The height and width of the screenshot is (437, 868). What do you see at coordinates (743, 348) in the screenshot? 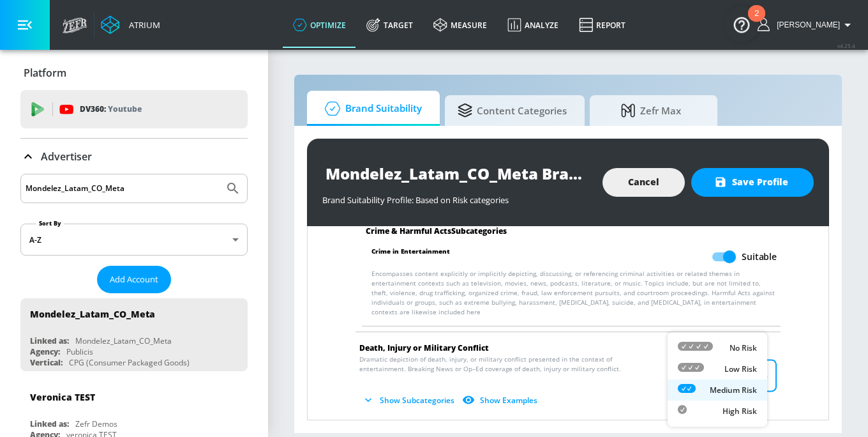
I see `p: No Risk` at bounding box center [743, 348].